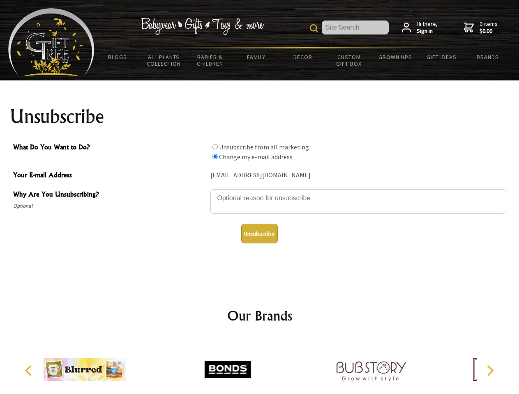 The image size is (519, 394). I want to click on a: Gift Ideas, so click(441, 57).